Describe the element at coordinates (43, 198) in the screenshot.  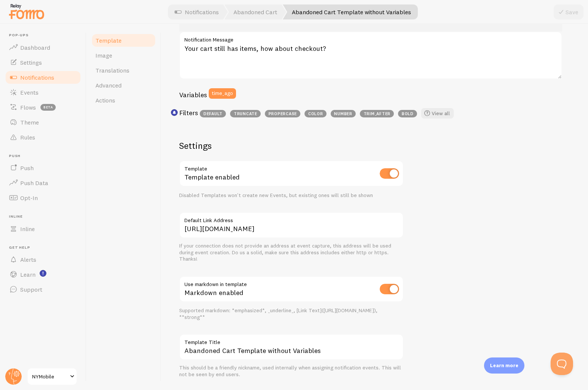
I see `a: Opt-In` at that location.